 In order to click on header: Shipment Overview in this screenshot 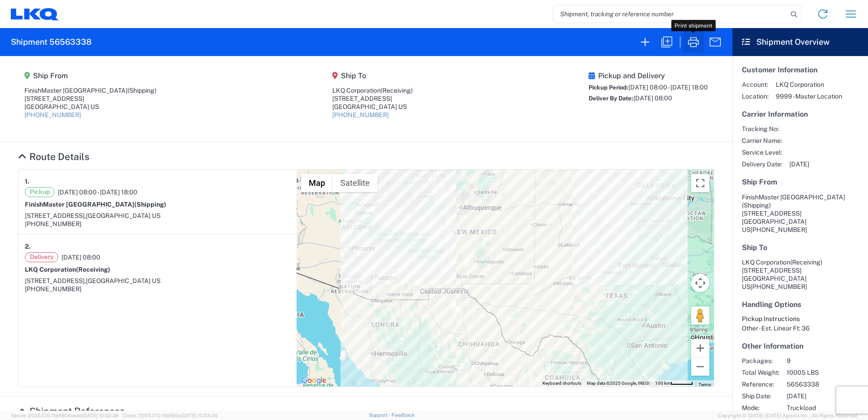, I will do `click(800, 42)`.